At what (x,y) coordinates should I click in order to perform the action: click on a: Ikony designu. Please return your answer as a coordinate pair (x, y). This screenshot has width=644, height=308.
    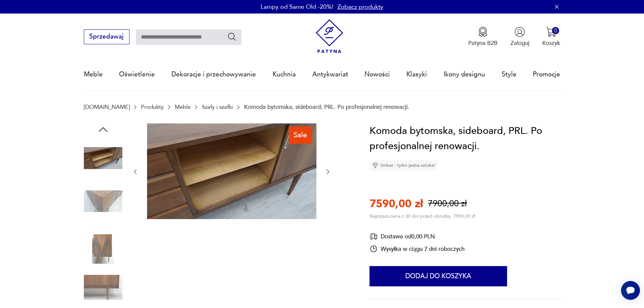
    Looking at the image, I should click on (464, 74).